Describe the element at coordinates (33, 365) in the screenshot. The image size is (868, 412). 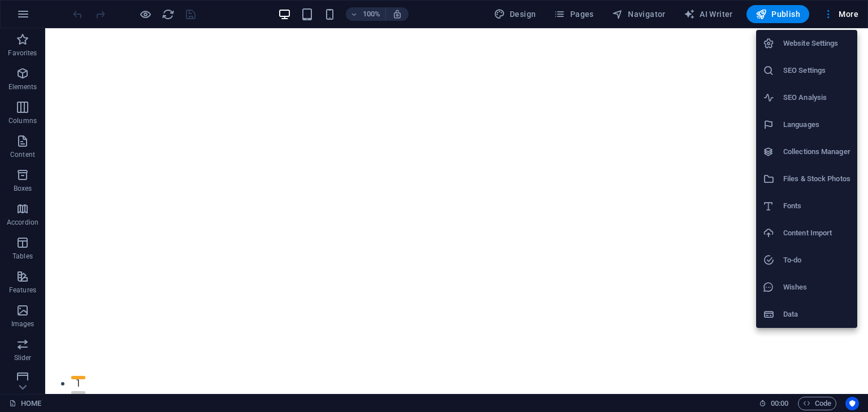
I see `button: 2` at that location.